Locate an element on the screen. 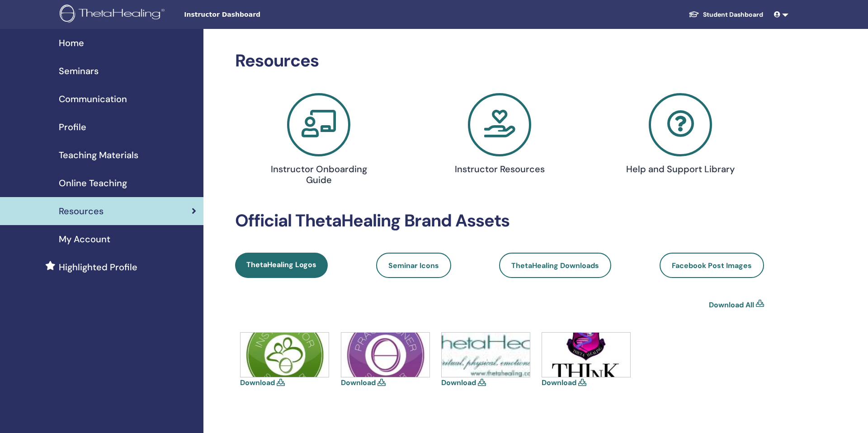 This screenshot has height=433, width=868. span: Resources is located at coordinates (81, 212).